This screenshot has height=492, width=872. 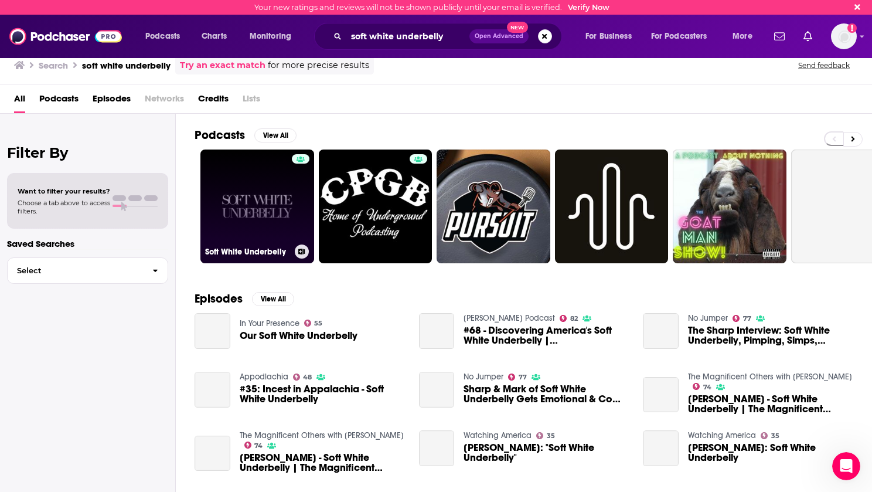 What do you see at coordinates (87, 243) in the screenshot?
I see `p: Saved Searches` at bounding box center [87, 243].